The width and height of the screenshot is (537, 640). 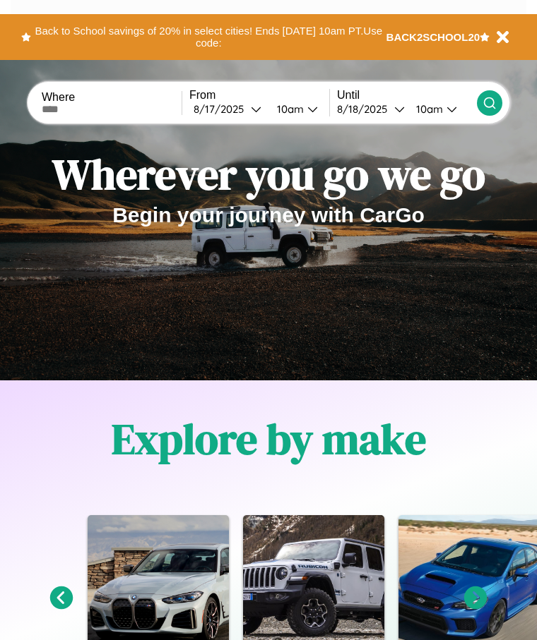 I want to click on label: From, so click(x=259, y=95).